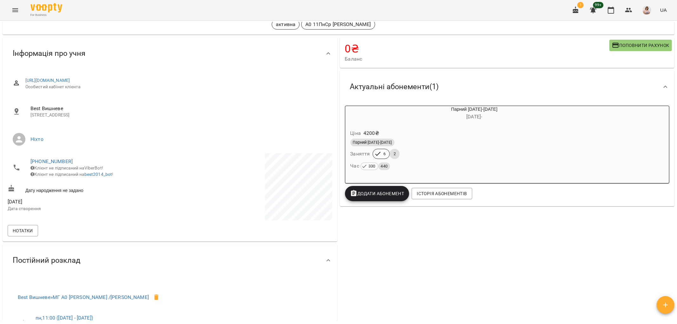  I want to click on div: активна, so click(286, 24).